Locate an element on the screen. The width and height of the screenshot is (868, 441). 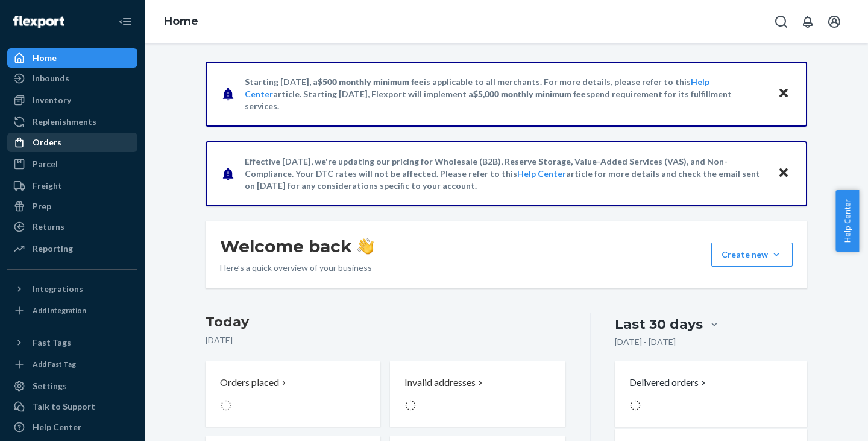
div: Home is located at coordinates (45, 58).